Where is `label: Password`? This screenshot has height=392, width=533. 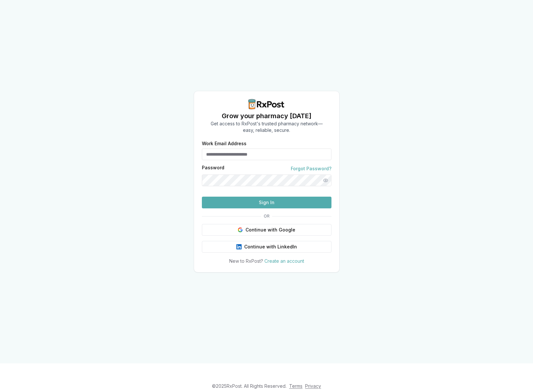
label: Password is located at coordinates (213, 169).